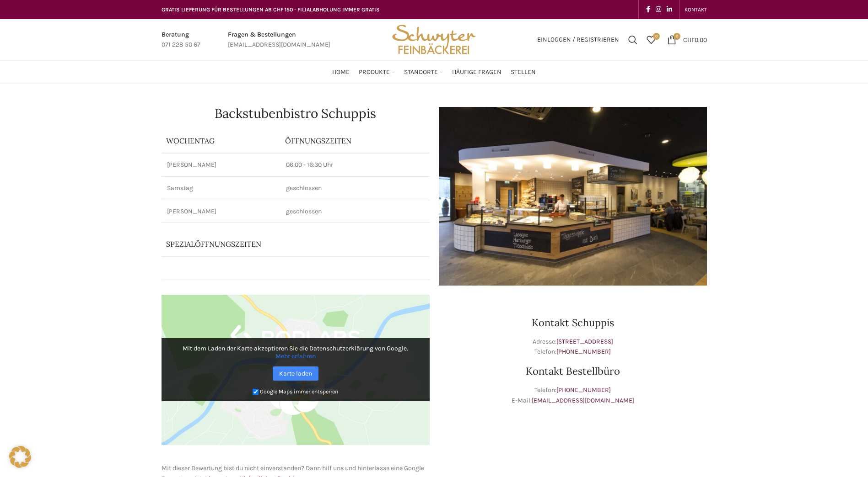 This screenshot has width=868, height=477. I want to click on a: Suchen, so click(633, 40).